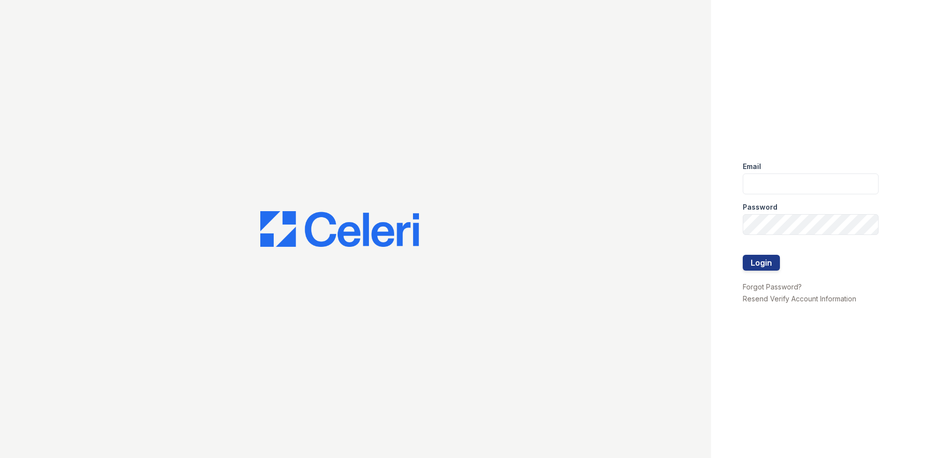  What do you see at coordinates (760, 207) in the screenshot?
I see `label: Password` at bounding box center [760, 207].